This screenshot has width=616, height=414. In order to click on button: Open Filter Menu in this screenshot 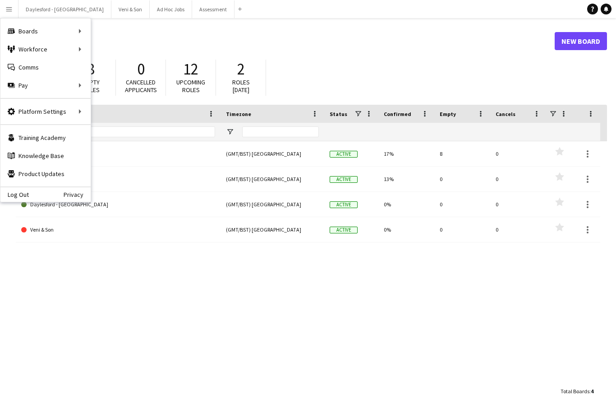, I will do `click(230, 132)`.